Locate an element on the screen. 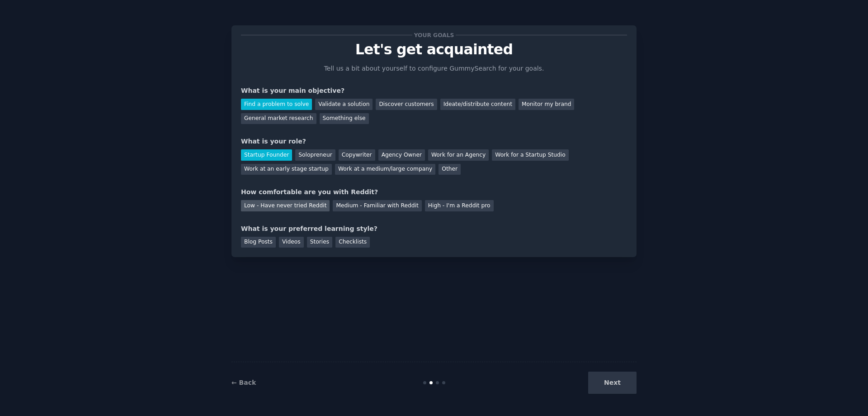 This screenshot has width=868, height=416. div: Blog Posts is located at coordinates (258, 242).